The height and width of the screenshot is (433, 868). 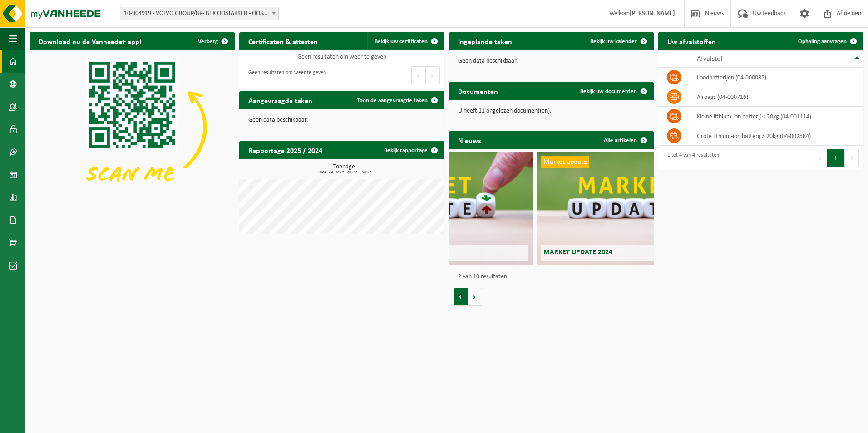 What do you see at coordinates (691, 158) in the screenshot?
I see `div: 1 tot 4 van 4 resultaten` at bounding box center [691, 158].